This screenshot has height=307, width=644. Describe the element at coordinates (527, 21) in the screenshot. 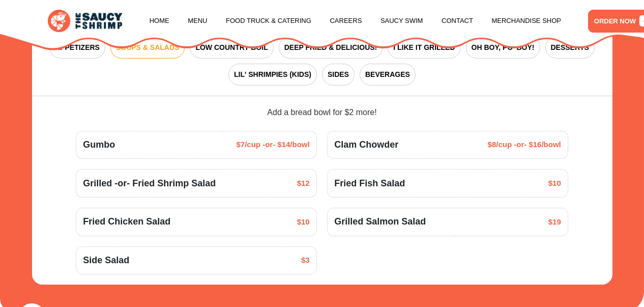

I see `a: Merchandise Shop` at that location.